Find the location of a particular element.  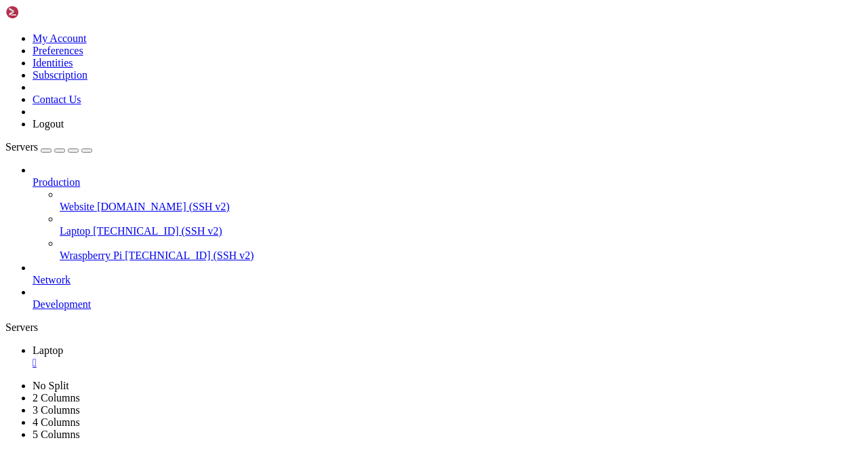

span: Website is located at coordinates (77, 206).